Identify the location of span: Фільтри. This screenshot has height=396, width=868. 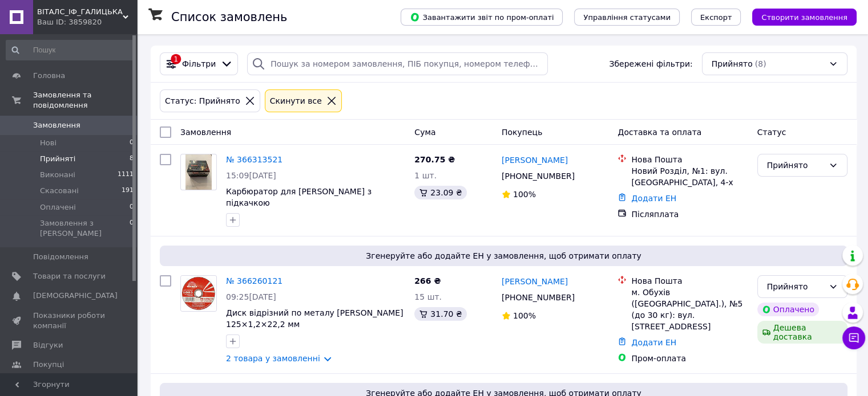
(198, 63).